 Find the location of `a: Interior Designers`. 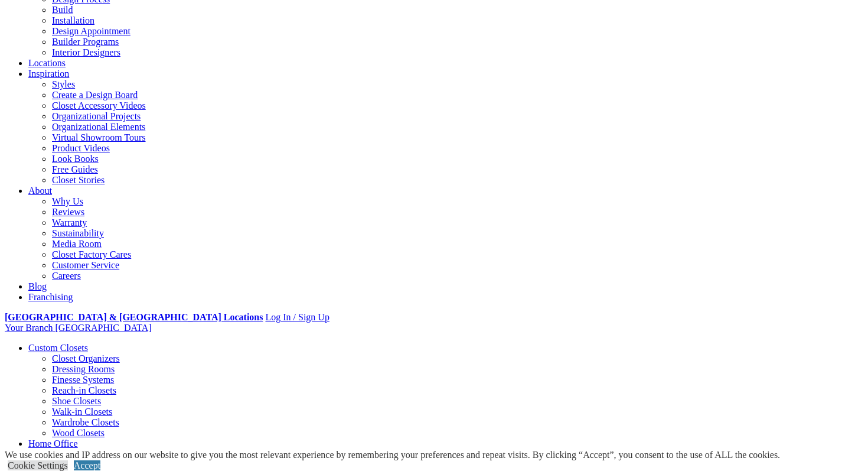

a: Interior Designers is located at coordinates (86, 52).